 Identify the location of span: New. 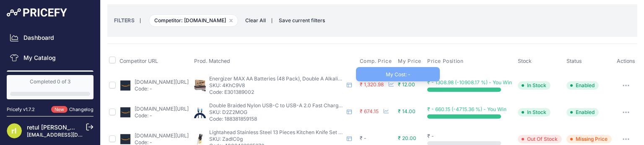
(59, 109).